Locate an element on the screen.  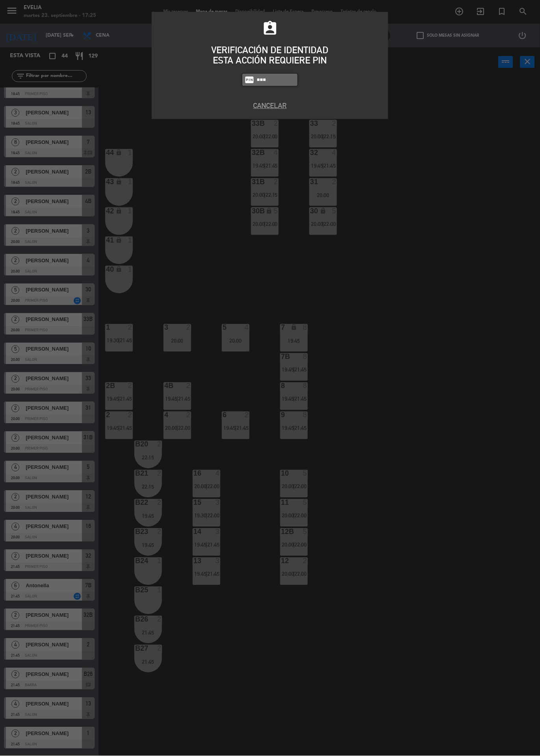
div: ESTA ACCIÓN REQUIERE PIN is located at coordinates (270, 60).